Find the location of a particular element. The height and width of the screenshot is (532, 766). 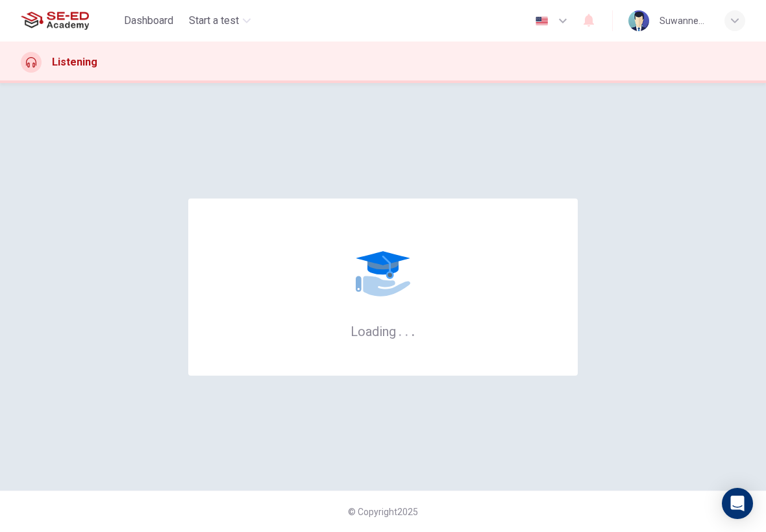

a: SE-ED Academy logo is located at coordinates (70, 20).